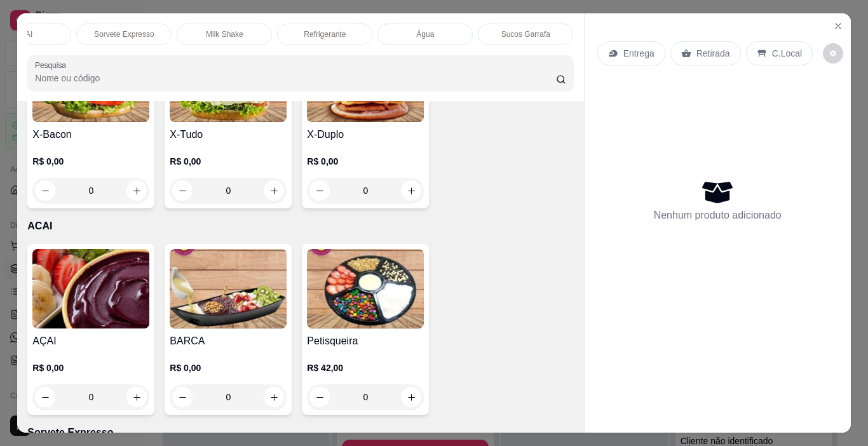 The width and height of the screenshot is (868, 446). Describe the element at coordinates (713, 53) in the screenshot. I see `p: Retirada` at that location.